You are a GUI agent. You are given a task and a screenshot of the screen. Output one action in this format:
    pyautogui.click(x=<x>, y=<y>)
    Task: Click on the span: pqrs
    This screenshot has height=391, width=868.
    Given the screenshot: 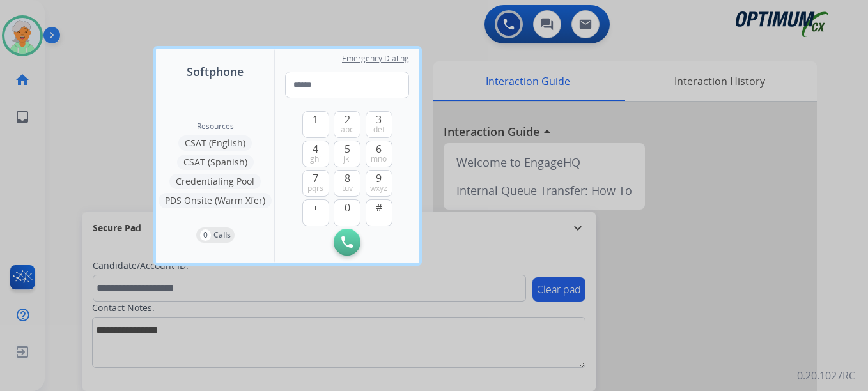 What is the action you would take?
    pyautogui.click(x=315, y=189)
    